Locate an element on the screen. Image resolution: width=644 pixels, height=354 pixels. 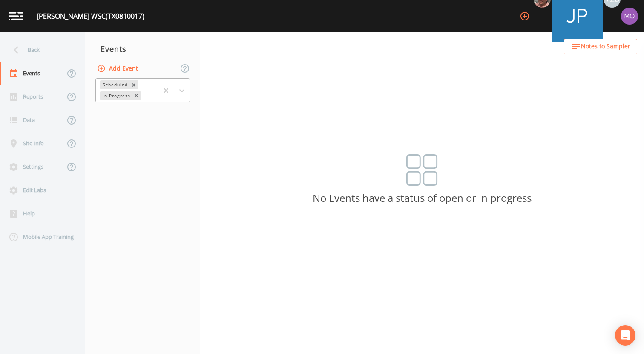
img: 4e251478aba98ce068fb7eae8f78b90c is located at coordinates (629, 16).